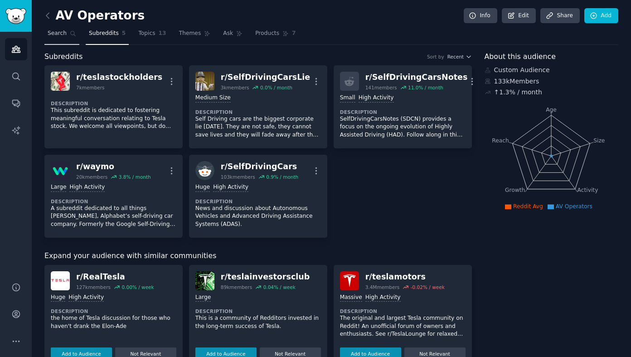  Describe the element at coordinates (205, 170) in the screenshot. I see `img: SelfDrivingCars` at that location.